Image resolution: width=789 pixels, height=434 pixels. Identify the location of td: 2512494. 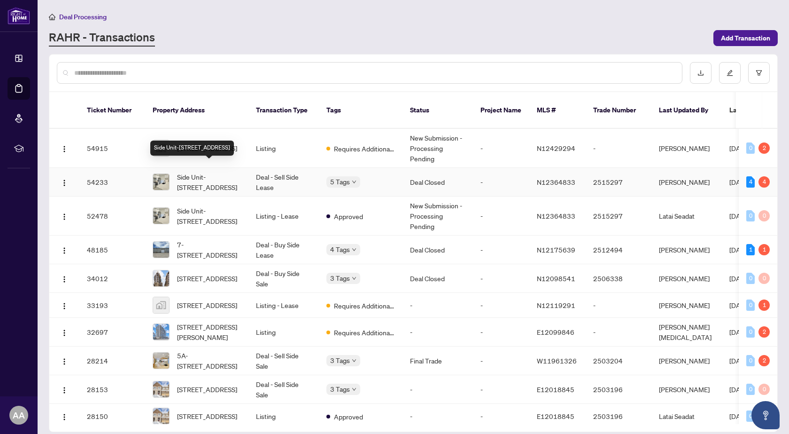
(619, 249).